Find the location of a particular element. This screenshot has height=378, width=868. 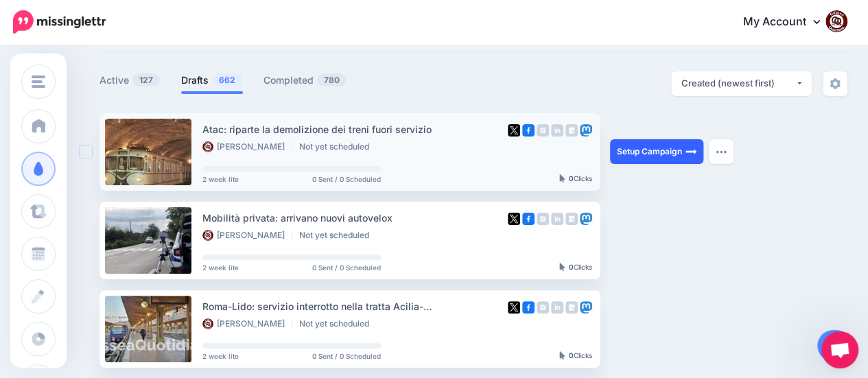

div: Created (newest first) is located at coordinates (738, 83).